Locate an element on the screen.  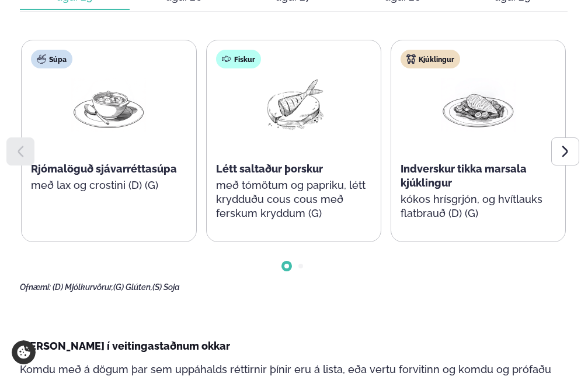
span: (S) Soja is located at coordinates (166, 287).